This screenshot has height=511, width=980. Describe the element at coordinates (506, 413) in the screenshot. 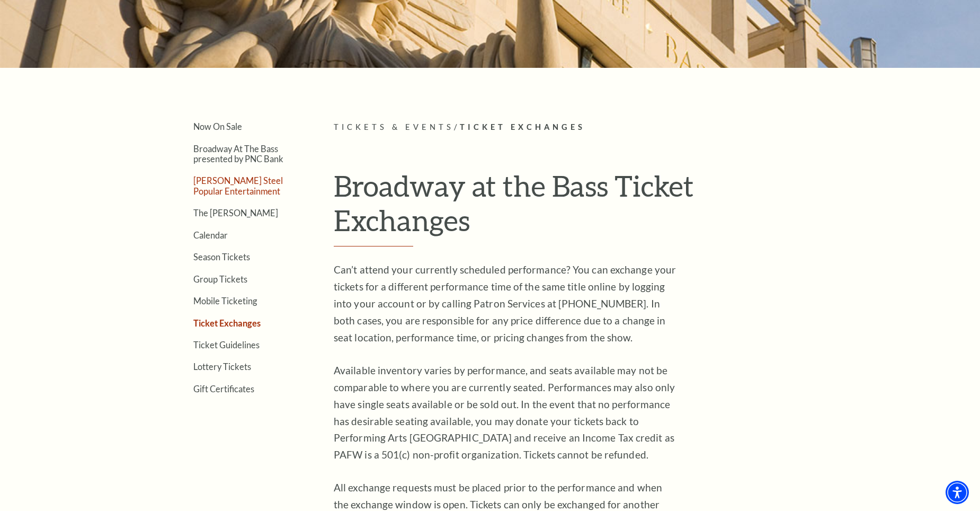

I see `p: Available inventory varies by performance, and seats available may not be comparable to where you...` at that location.